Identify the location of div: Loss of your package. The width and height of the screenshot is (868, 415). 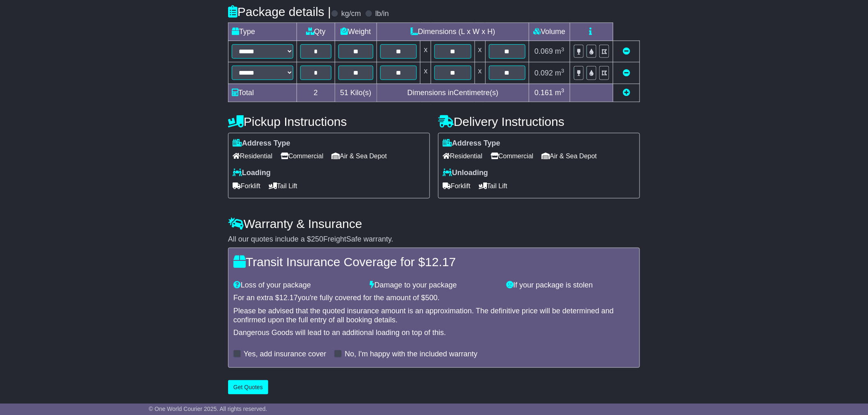
(298, 285).